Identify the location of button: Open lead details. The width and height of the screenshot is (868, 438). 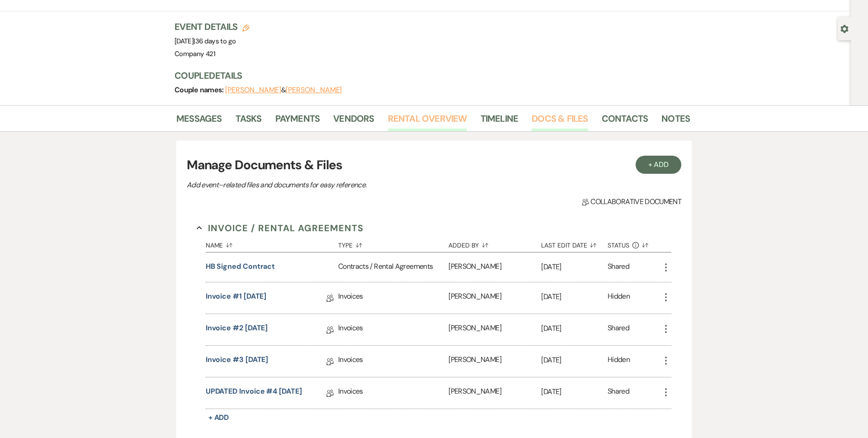
(845, 28).